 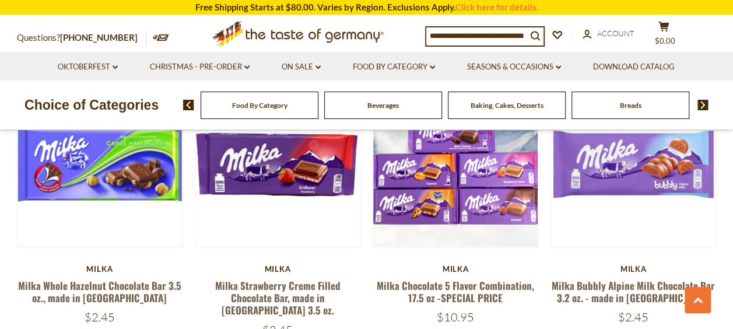 What do you see at coordinates (497, 7) in the screenshot?
I see `a: Click here for details.` at bounding box center [497, 7].